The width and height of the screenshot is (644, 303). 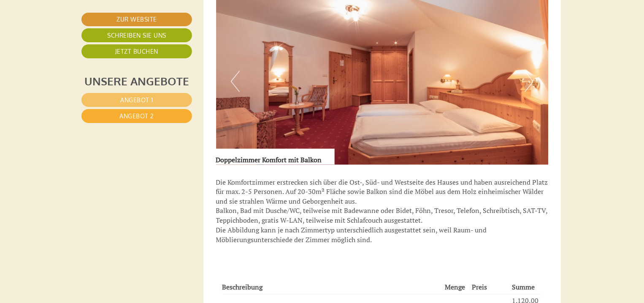 What do you see at coordinates (257, 44) in the screenshot?
I see `small: 13:28` at bounding box center [257, 44].